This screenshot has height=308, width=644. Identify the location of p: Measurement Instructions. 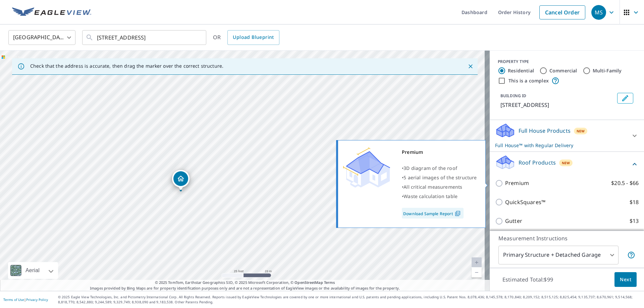
(567, 238).